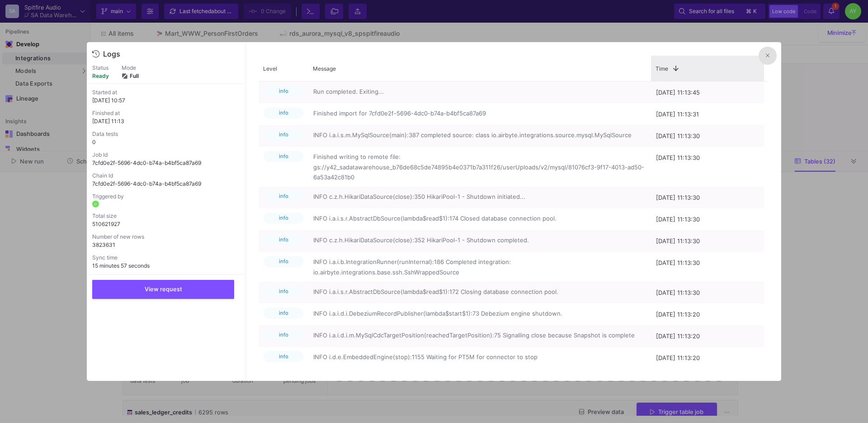 This screenshot has height=423, width=868. Describe the element at coordinates (480, 91) in the screenshot. I see `span: Run completed. Exiting...` at that location.